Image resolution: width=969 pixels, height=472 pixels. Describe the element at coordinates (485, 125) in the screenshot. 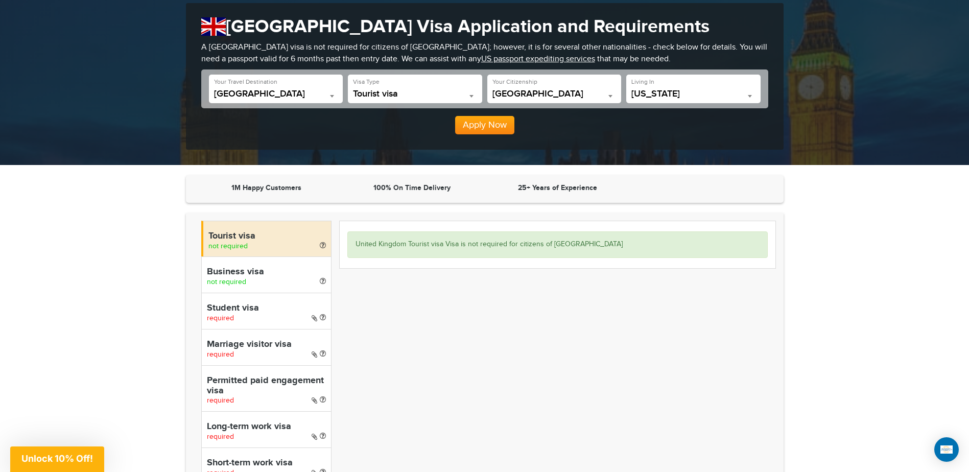

I see `button: Apply Now` at that location.